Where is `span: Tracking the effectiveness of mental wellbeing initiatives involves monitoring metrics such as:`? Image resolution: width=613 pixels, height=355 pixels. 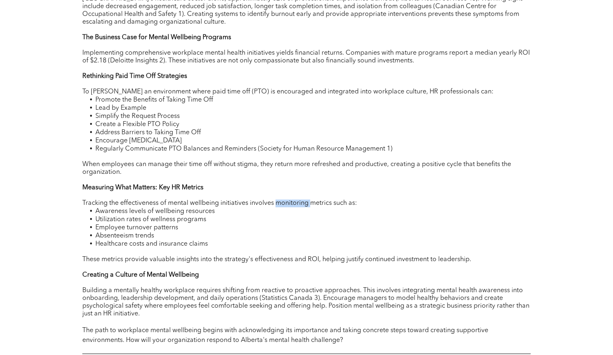
span: Tracking the effectiveness of mental wellbeing initiatives involves monitoring metrics such as: is located at coordinates (220, 203).